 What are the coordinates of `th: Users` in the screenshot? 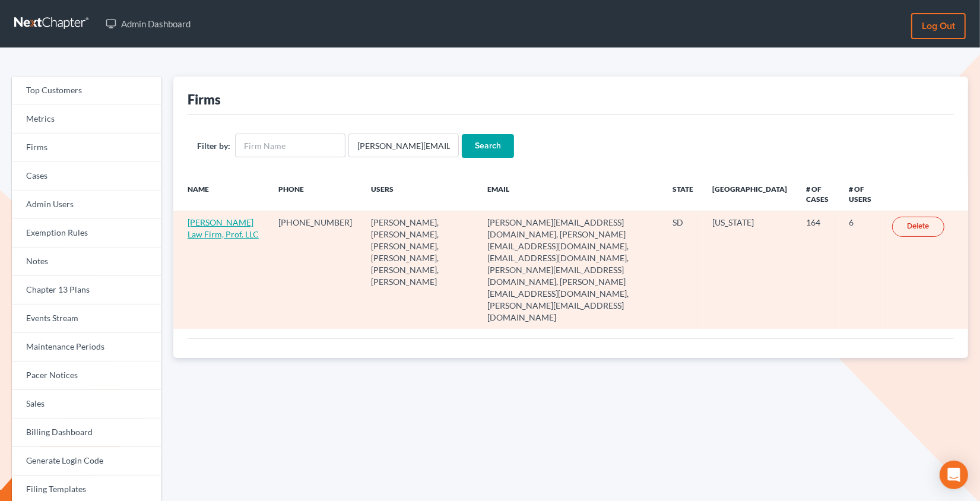 It's located at (420, 194).